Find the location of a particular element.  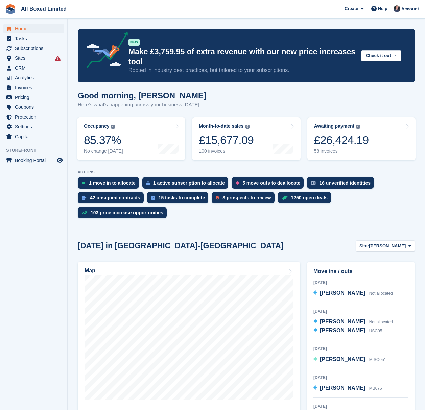

img: price-adjustments-announcement-icon-8257ccfd72463d97f412b2fc003d46551f7dbcb40ab6d574587a9cd5c0d94... is located at coordinates (105, 51).